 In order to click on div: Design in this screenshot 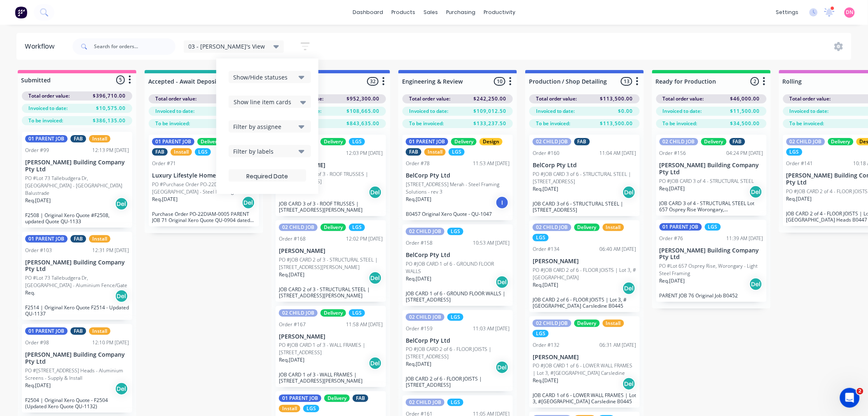, I will do `click(491, 142)`.